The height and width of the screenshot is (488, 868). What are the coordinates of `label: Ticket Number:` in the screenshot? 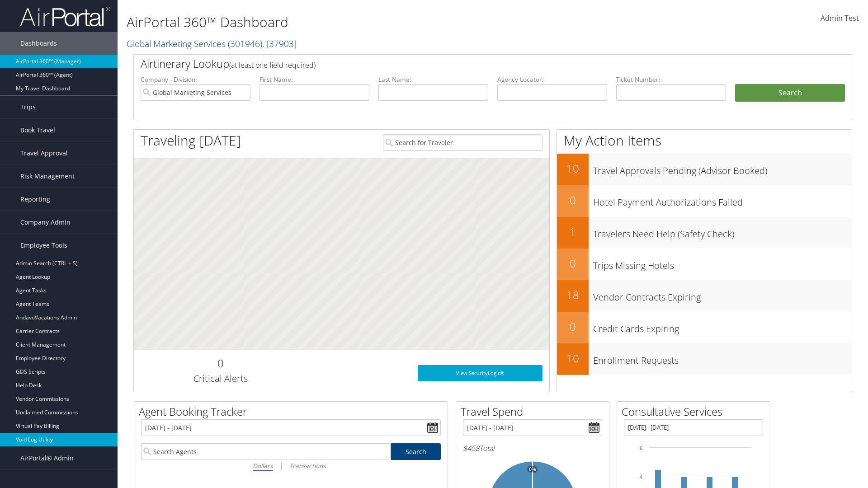 It's located at (671, 79).